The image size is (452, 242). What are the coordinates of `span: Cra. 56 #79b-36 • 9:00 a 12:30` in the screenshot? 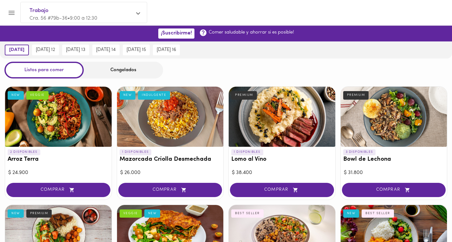 It's located at (63, 18).